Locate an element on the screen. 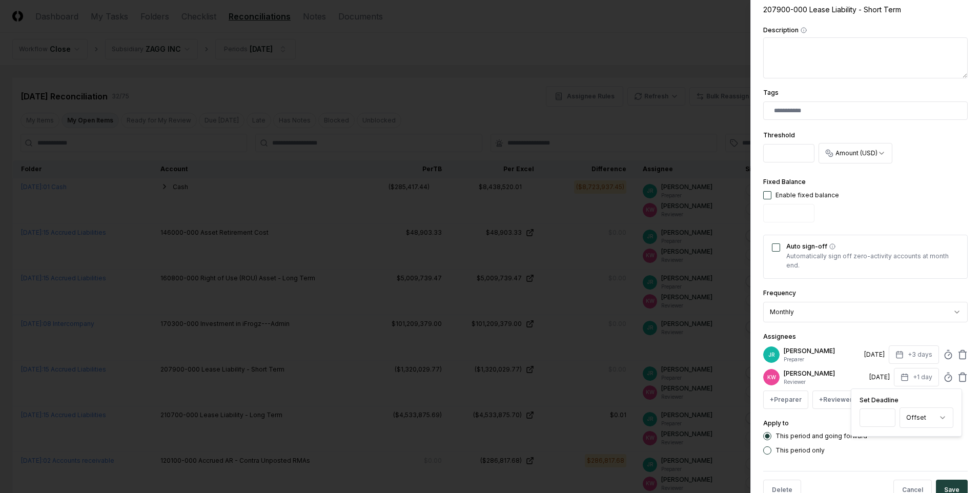 The height and width of the screenshot is (493, 980). button: +1 day is located at coordinates (916, 377).